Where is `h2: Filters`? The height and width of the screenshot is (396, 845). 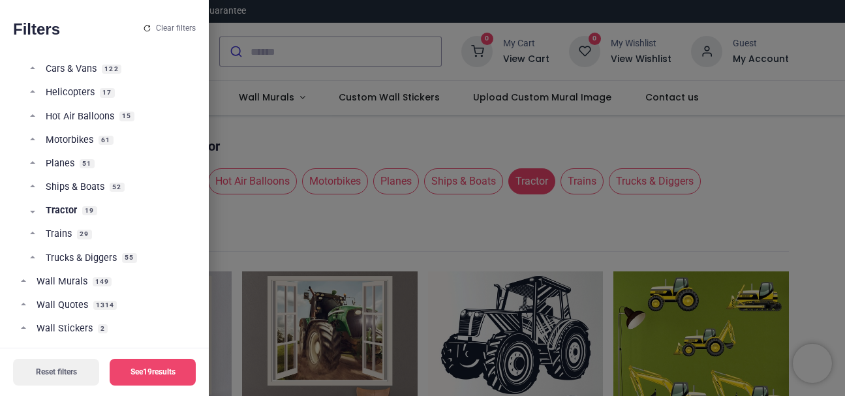
h2: Filters is located at coordinates (37, 29).